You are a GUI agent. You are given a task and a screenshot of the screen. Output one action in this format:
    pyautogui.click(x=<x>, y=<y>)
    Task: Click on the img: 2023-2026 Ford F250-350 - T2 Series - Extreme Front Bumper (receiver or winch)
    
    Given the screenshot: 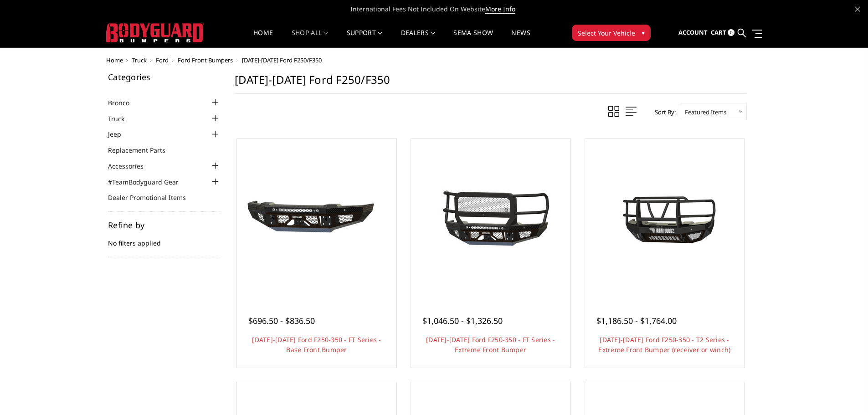 What is the action you would take?
    pyautogui.click(x=664, y=218)
    